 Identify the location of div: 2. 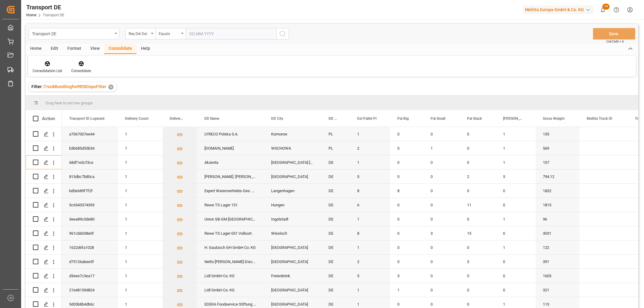
(369, 148).